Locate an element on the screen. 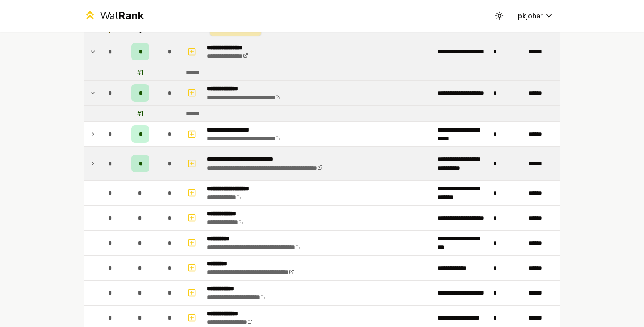 The image size is (644, 327). span: pkjohar is located at coordinates (530, 16).